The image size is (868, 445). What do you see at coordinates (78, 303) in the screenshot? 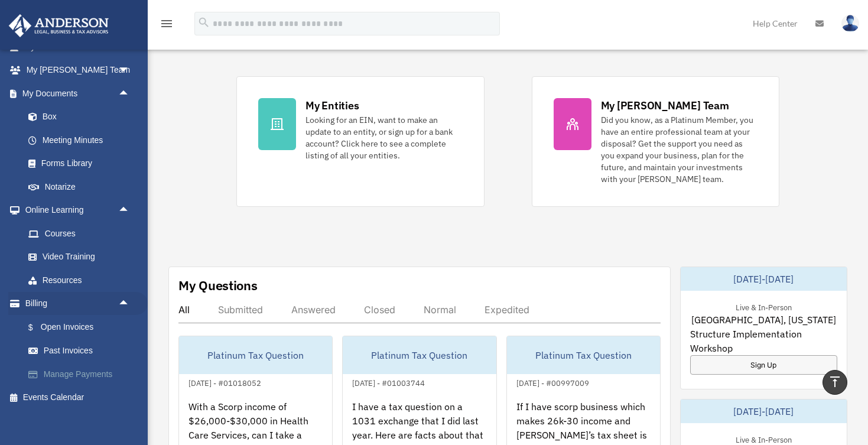
I see `a: Billingarrow_drop_up` at bounding box center [78, 303].